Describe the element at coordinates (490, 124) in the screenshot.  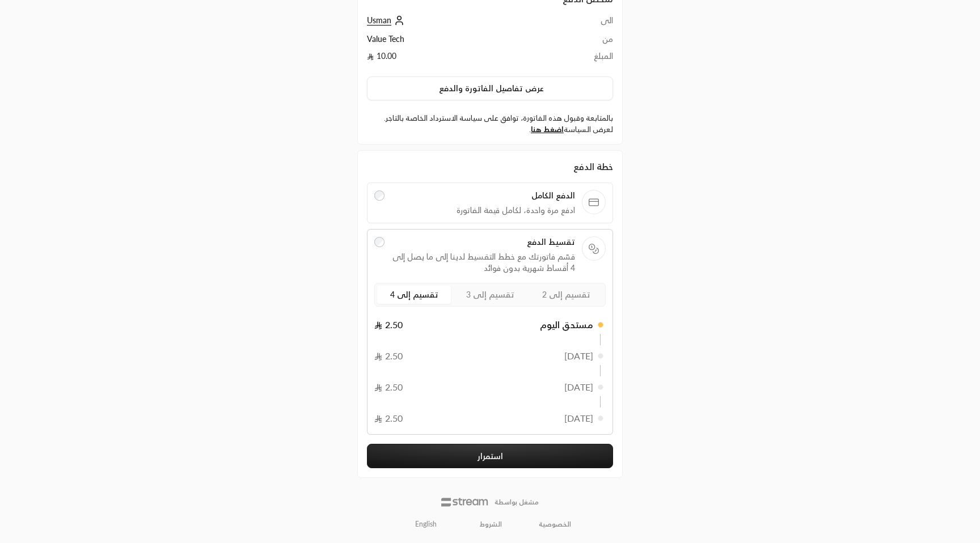
I see `label: بالمتابعة وقبول هذه الفاتورة، توافق على سياسة الاسترداد الخاصة بالتاجر. لعرض السياسة .` at that location.